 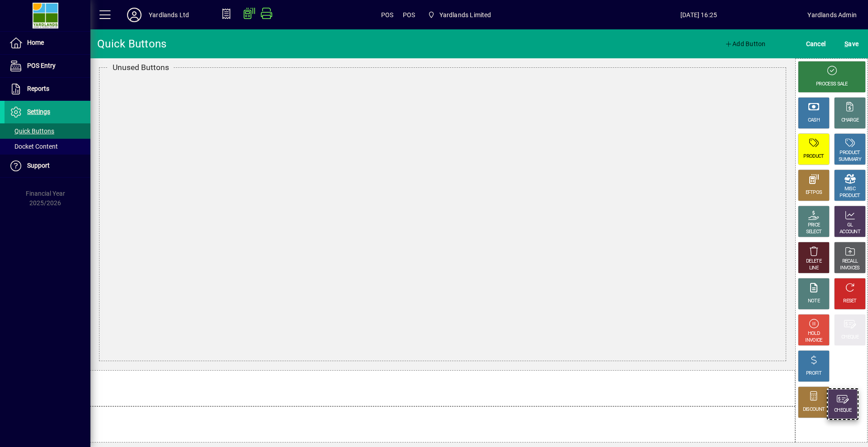 What do you see at coordinates (850, 232) in the screenshot?
I see `div: ACCOUNT` at bounding box center [850, 232].